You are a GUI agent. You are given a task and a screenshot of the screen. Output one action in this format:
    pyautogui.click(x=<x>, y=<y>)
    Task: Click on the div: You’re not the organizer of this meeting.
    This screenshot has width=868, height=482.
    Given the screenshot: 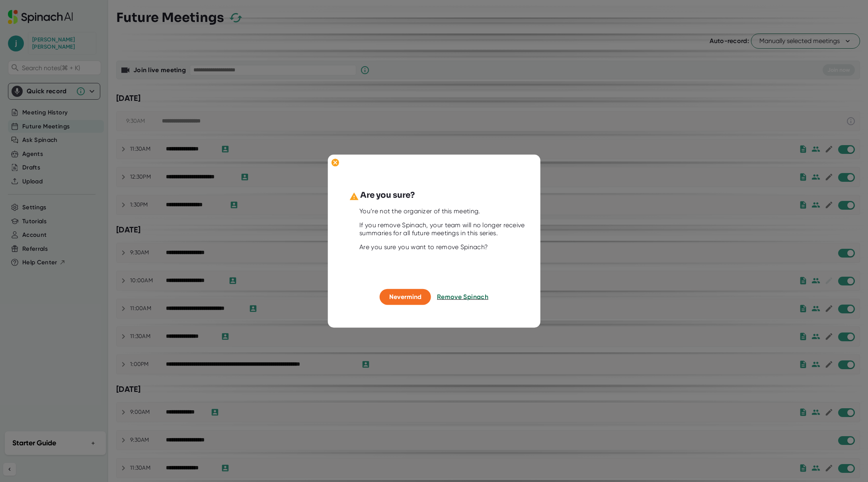 What is the action you would take?
    pyautogui.click(x=444, y=211)
    